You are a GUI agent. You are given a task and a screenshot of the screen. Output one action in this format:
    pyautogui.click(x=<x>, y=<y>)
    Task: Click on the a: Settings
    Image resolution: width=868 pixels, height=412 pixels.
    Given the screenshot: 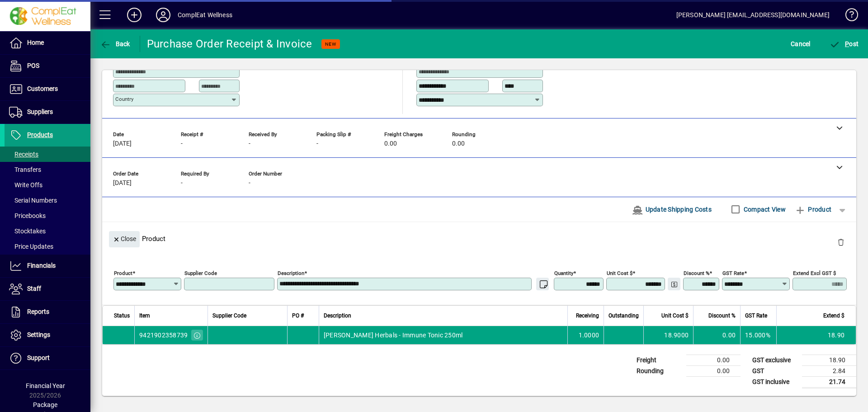 What is the action you would take?
    pyautogui.click(x=48, y=335)
    